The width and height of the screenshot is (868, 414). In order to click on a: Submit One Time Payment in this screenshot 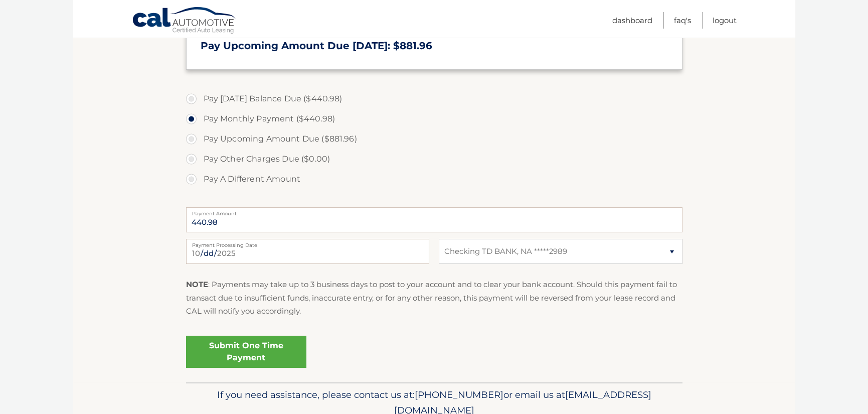, I will do `click(246, 352)`.